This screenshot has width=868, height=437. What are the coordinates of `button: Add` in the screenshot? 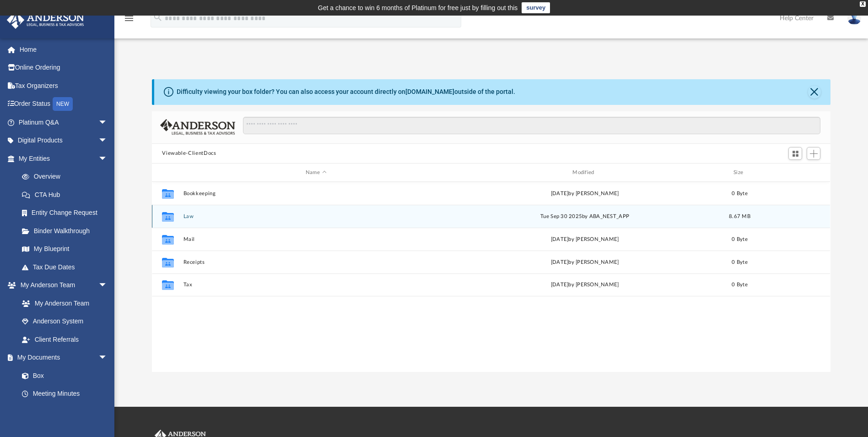 It's located at (814, 154).